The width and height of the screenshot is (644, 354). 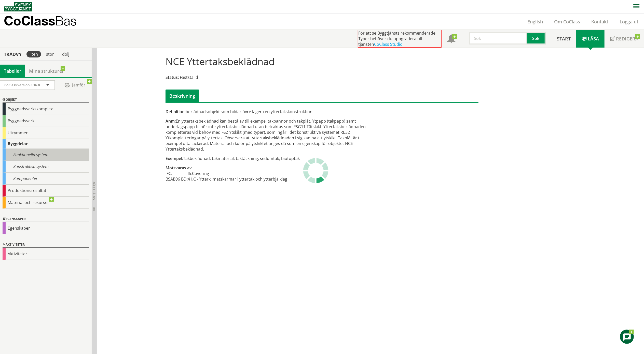 I want to click on span: CoClass Version 3.16.0, so click(x=22, y=85).